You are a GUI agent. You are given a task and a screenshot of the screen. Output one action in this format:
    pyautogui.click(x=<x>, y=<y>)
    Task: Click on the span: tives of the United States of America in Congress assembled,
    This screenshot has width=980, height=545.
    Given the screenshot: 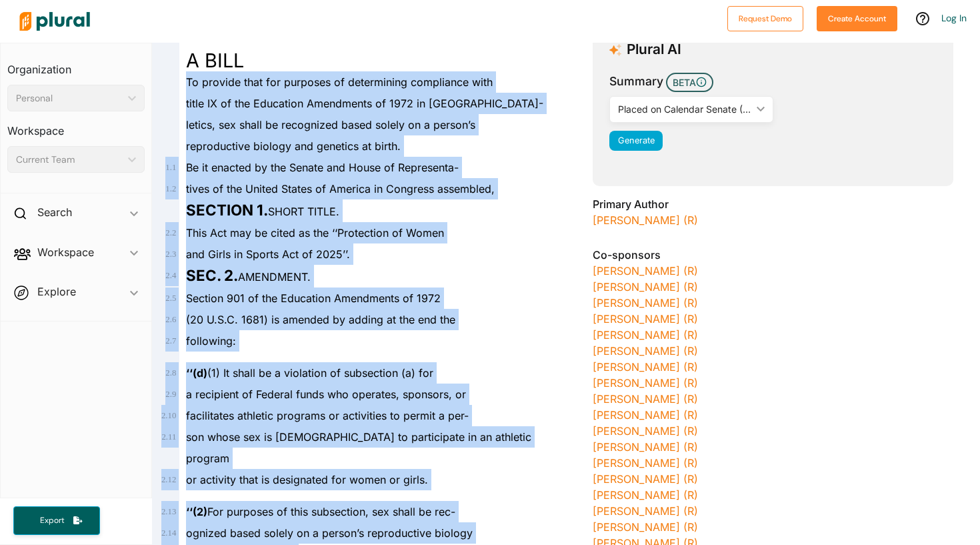 What is the action you would take?
    pyautogui.click(x=340, y=189)
    